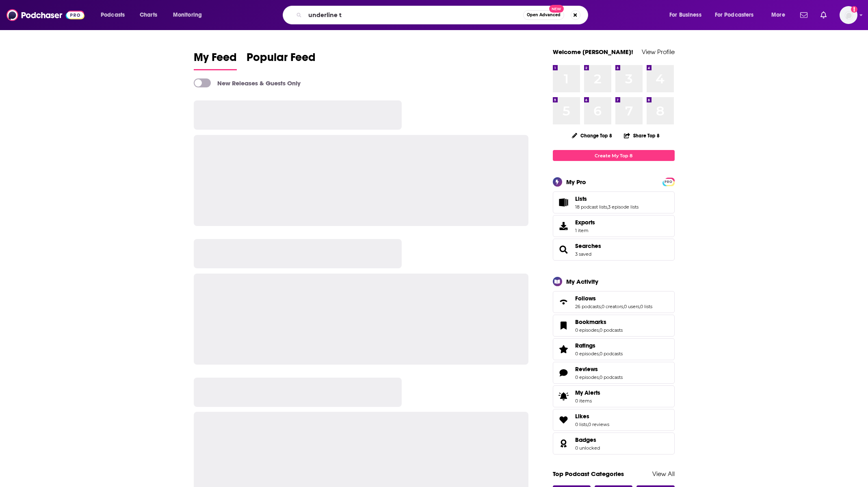 This screenshot has width=868, height=487. What do you see at coordinates (854, 9) in the screenshot?
I see `svg: Add a profile image` at bounding box center [854, 9].